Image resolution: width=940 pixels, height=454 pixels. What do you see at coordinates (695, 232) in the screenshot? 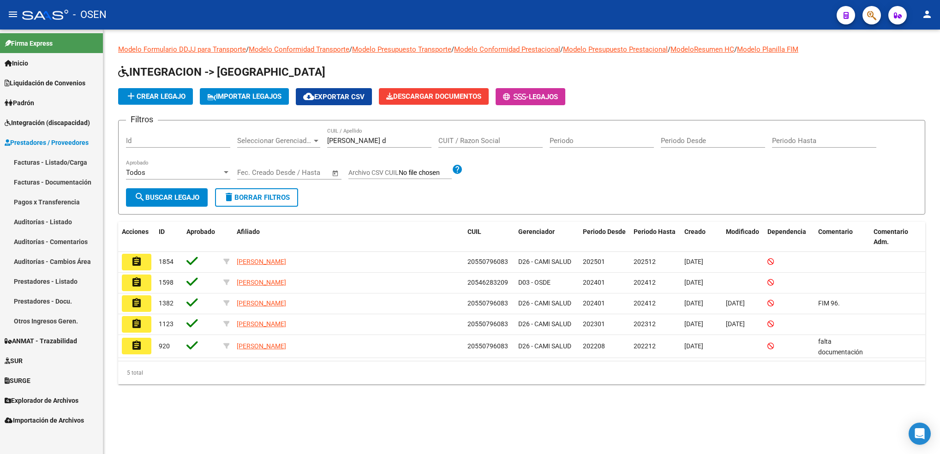
I see `span: Creado` at bounding box center [695, 232].